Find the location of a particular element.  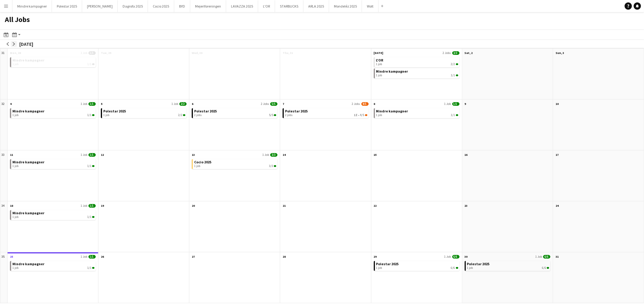

span: 9 is located at coordinates (465, 103).